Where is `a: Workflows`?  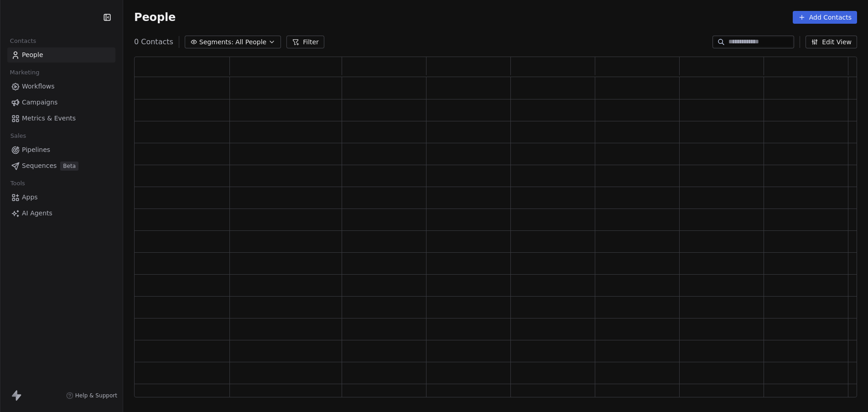
a: Workflows is located at coordinates (61, 86).